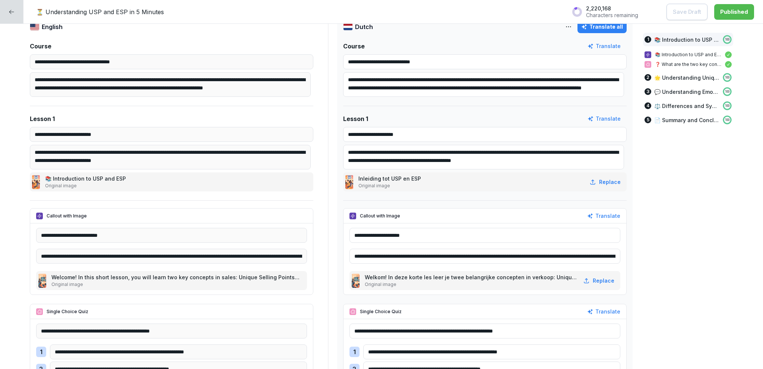  I want to click on img: nl.svg, so click(348, 27).